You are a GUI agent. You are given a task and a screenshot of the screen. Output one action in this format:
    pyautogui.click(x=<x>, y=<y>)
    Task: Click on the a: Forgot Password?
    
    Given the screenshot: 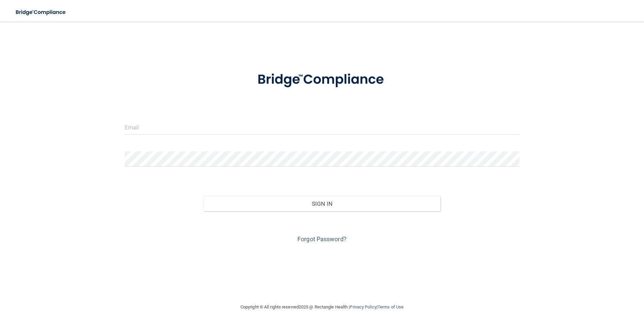 What is the action you would take?
    pyautogui.click(x=322, y=239)
    